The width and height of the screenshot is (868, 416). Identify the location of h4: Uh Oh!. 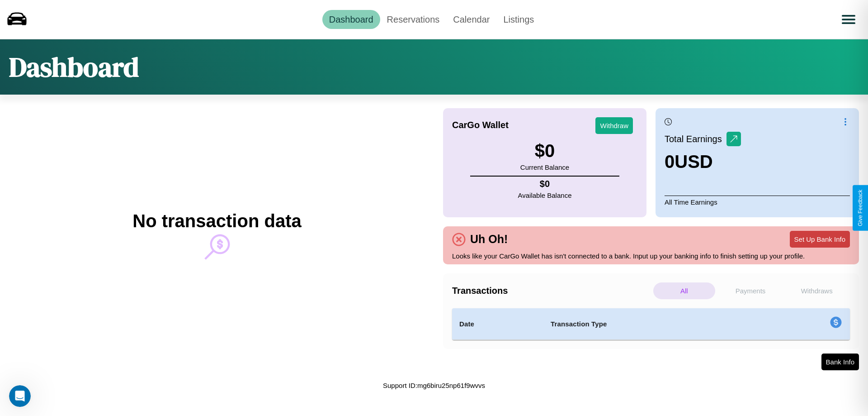
(489, 239).